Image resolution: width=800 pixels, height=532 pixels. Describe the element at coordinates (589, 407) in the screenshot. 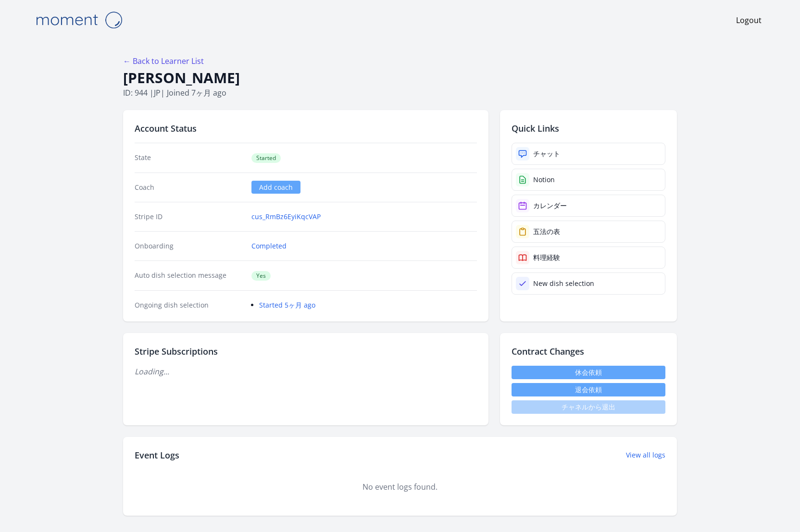

I see `span: チャネルから退出` at that location.